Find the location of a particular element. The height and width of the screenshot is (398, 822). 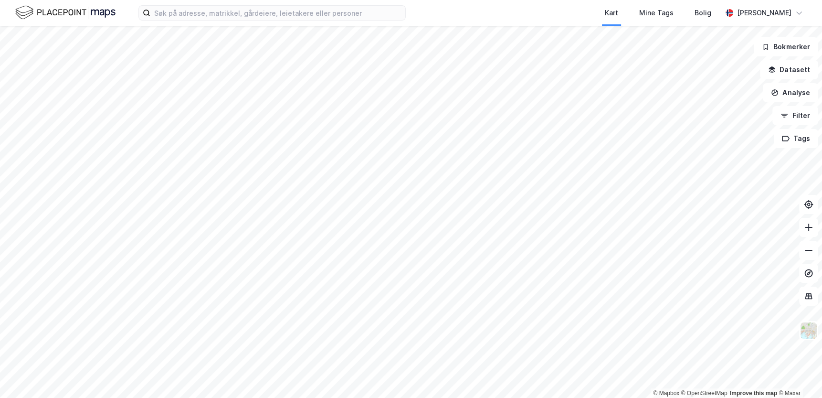

button: Datasett is located at coordinates (789, 70).